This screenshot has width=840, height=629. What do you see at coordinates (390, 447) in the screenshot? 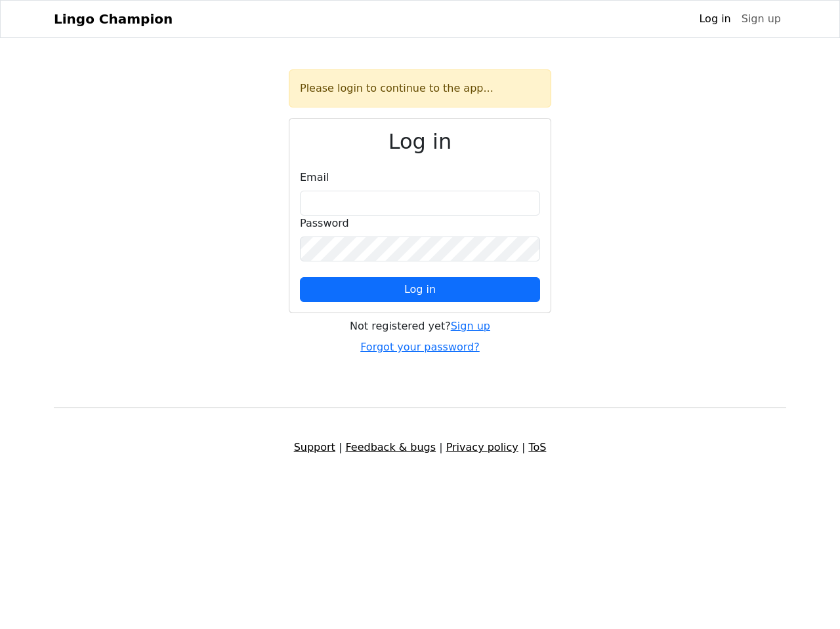
I see `a: Feedback & bugs` at bounding box center [390, 447].